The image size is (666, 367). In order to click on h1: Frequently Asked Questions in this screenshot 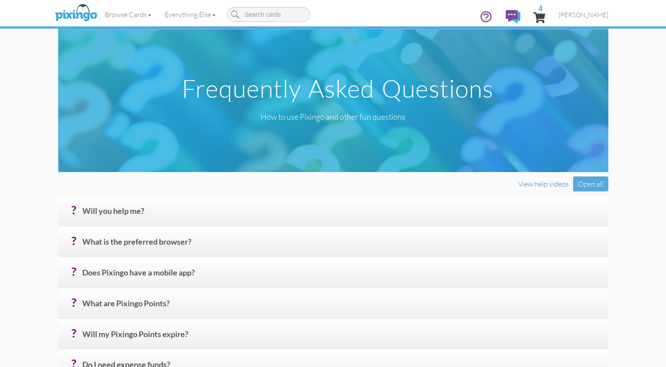, I will do `click(338, 88)`.